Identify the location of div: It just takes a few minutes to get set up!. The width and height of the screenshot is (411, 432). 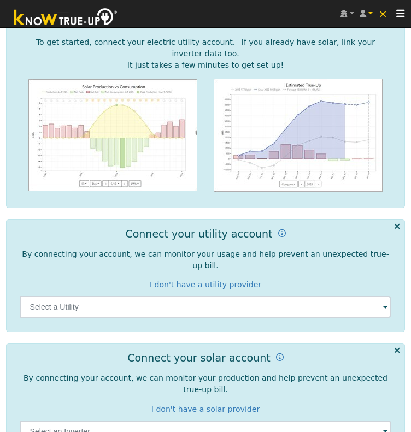
(205, 65).